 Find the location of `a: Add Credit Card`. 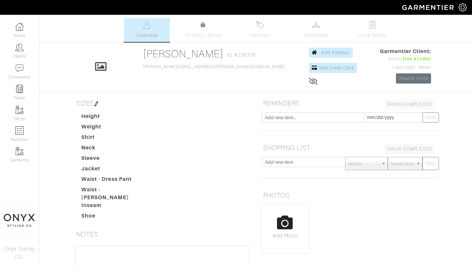

a: Add Credit Card is located at coordinates (333, 68).